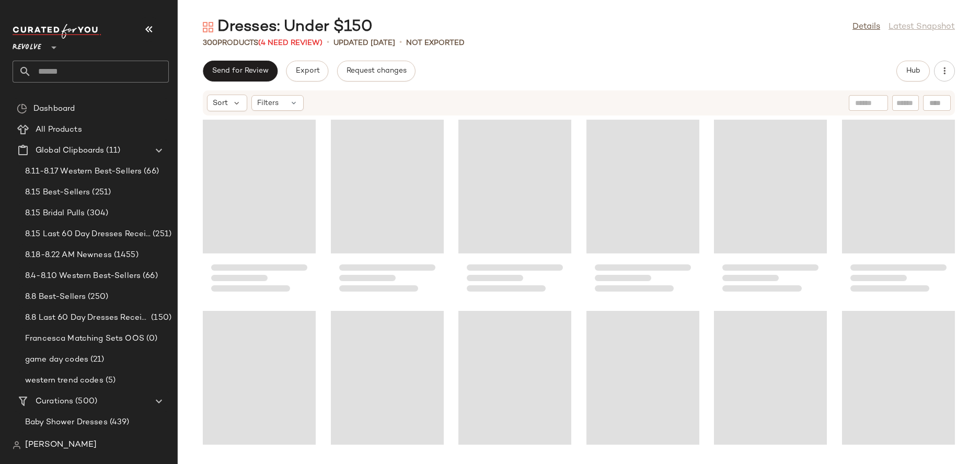 This screenshot has width=980, height=464. What do you see at coordinates (83, 276) in the screenshot?
I see `span: 8.4-8.10 Western Best-Sellers` at bounding box center [83, 276].